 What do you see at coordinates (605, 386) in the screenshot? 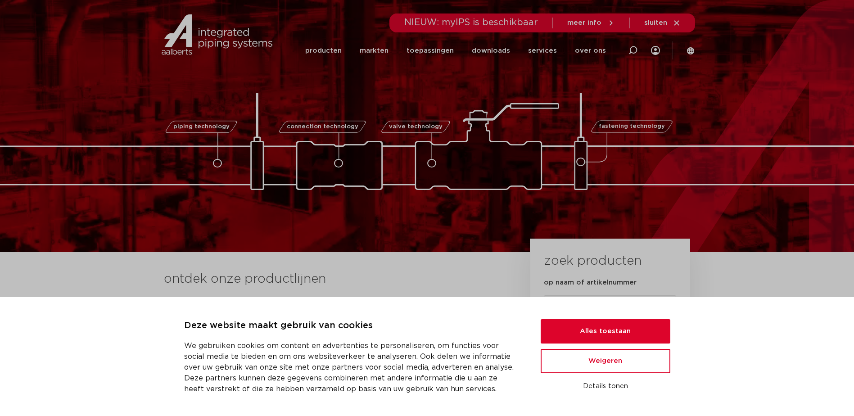
I see `button: Details tonen` at bounding box center [605, 386].